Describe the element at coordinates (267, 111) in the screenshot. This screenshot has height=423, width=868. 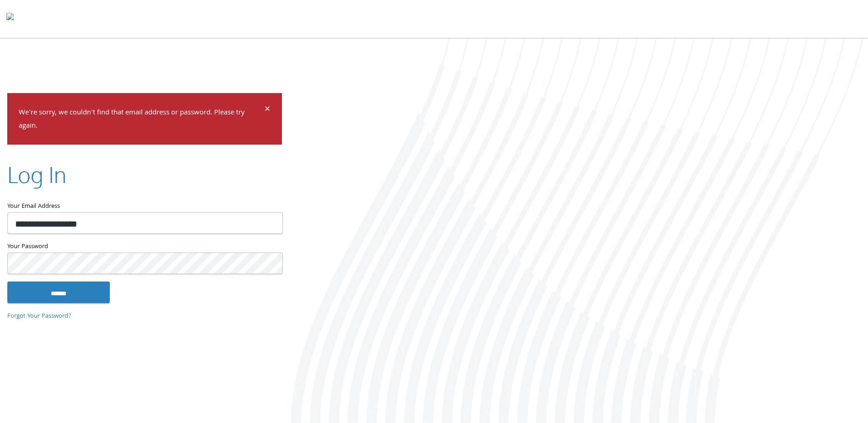
I see `button: Dismiss alert` at that location.